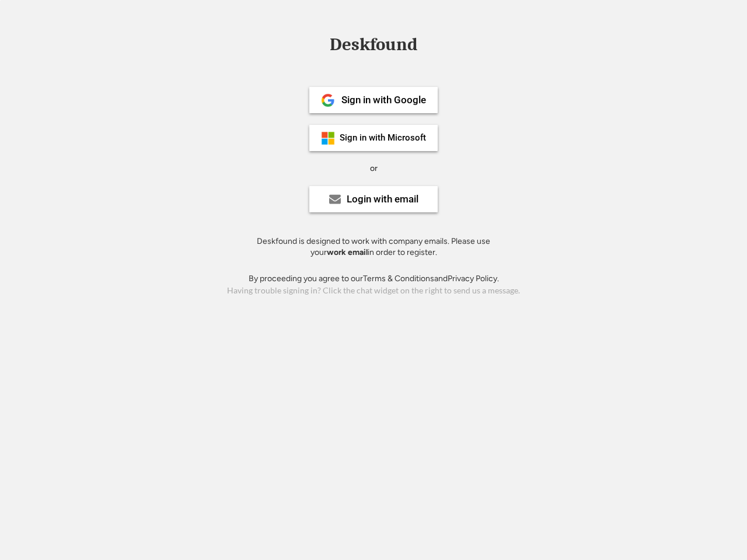 Image resolution: width=747 pixels, height=560 pixels. I want to click on div: or, so click(374, 169).